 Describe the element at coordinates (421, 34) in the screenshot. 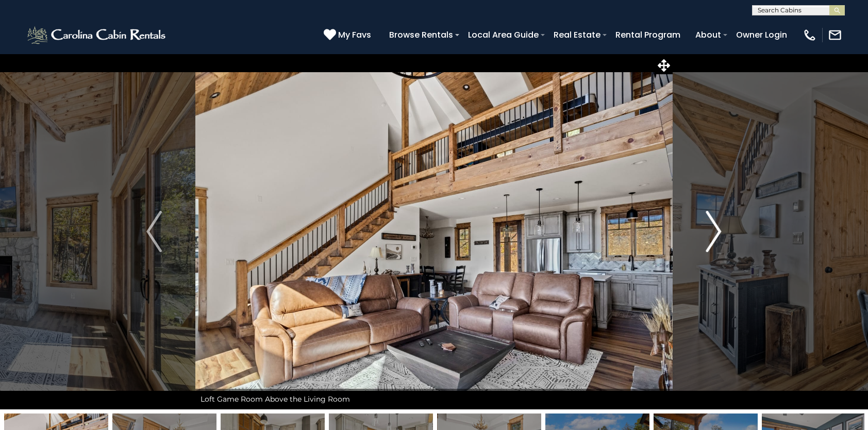

I see `a: Browse Rentals` at that location.